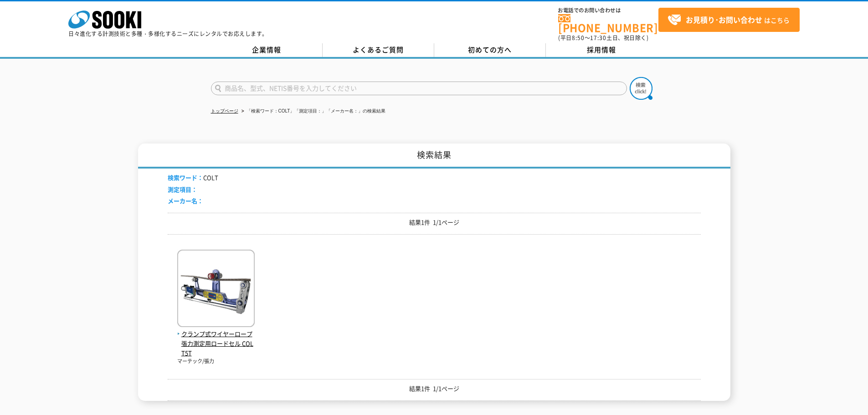 The height and width of the screenshot is (415, 868). What do you see at coordinates (608, 11) in the screenshot?
I see `span: お電話でのお問い合わせは` at bounding box center [608, 11].